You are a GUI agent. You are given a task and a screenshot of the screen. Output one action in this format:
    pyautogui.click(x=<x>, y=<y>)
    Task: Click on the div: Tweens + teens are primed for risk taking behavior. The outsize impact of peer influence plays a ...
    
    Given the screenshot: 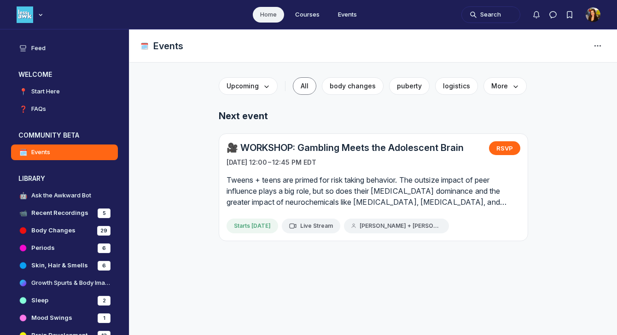 What is the action you would take?
    pyautogui.click(x=374, y=191)
    